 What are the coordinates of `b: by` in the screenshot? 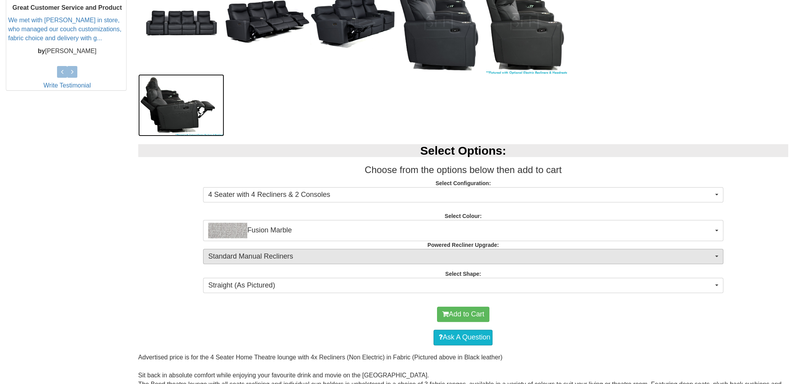 It's located at (41, 51).